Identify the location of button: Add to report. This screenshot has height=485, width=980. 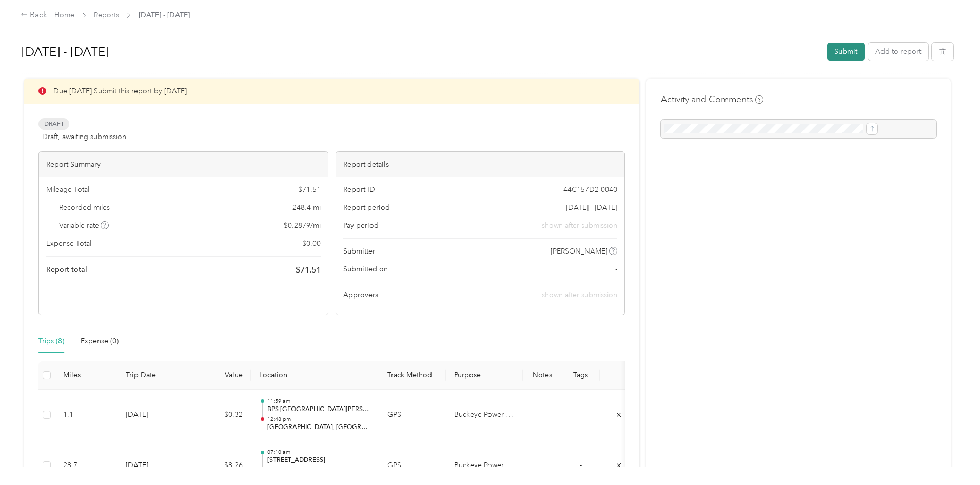
(898, 51).